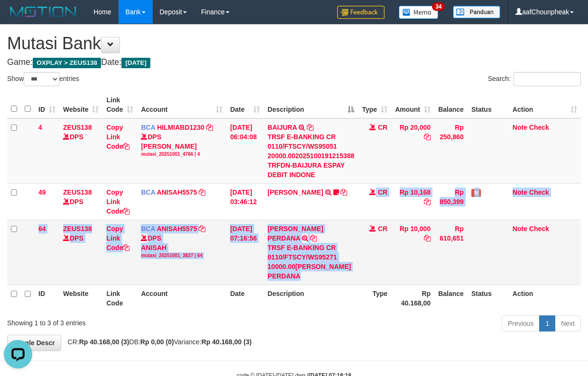 The image size is (588, 376). I want to click on th: ID: activate to sort column ascending, so click(47, 105).